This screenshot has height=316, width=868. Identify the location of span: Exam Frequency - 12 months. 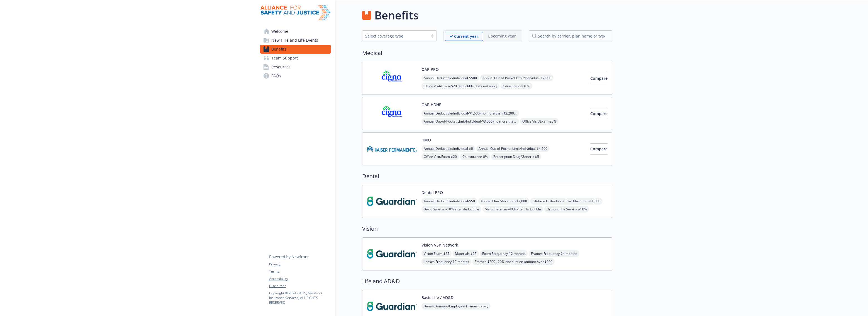
(504, 254).